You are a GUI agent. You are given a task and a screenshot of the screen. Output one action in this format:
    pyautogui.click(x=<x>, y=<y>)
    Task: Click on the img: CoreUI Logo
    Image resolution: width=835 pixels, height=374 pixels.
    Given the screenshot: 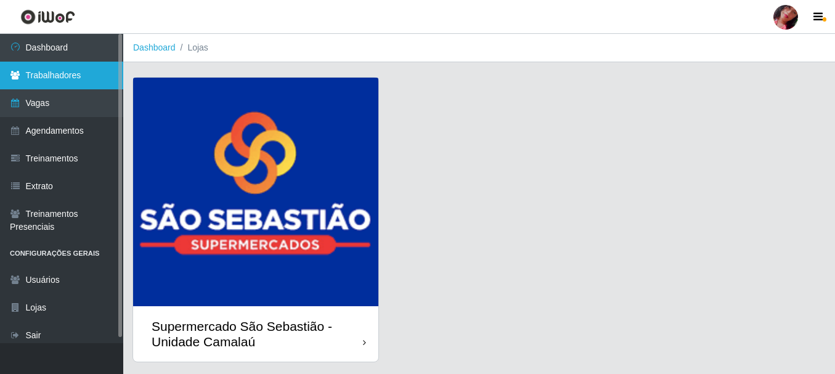 What is the action you would take?
    pyautogui.click(x=47, y=17)
    